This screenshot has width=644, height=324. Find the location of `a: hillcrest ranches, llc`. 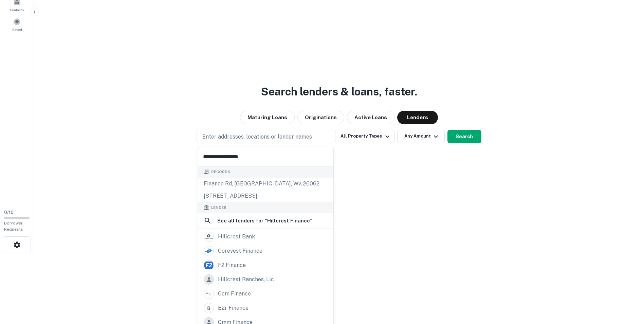

a: hillcrest ranches, llc is located at coordinates (266, 279).